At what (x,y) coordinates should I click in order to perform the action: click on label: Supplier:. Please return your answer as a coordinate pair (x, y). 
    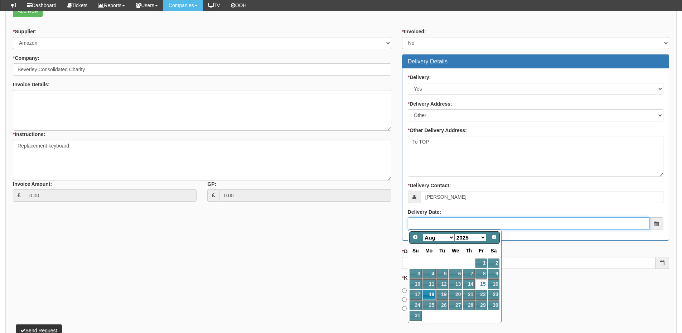
    Looking at the image, I should click on (25, 32).